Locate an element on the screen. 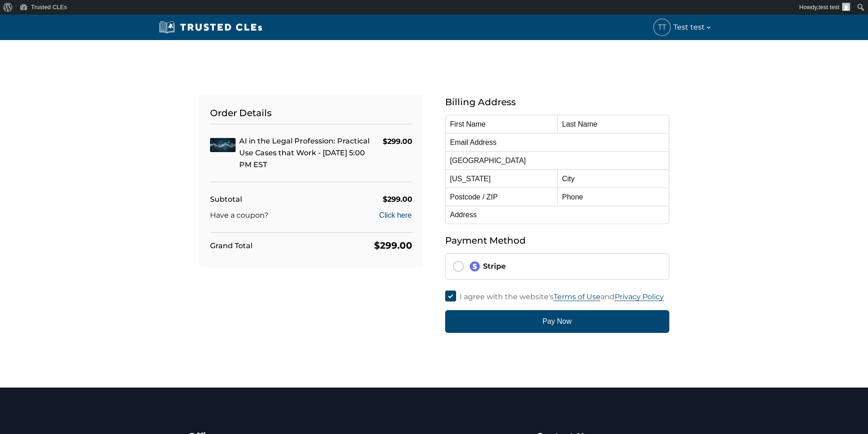 This screenshot has height=434, width=868. img: AI in the Legal Profession: Practical Use Cases that Work - 10/15 - 5:00 PM EST is located at coordinates (223, 145).